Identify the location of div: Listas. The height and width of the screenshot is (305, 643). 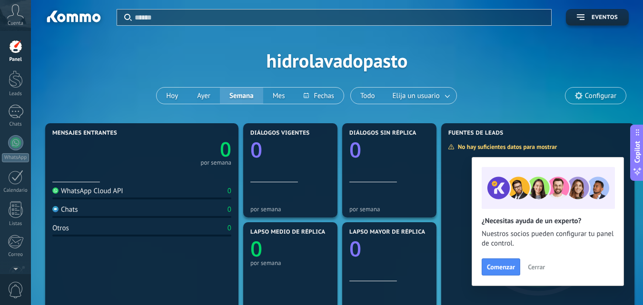
(16, 224).